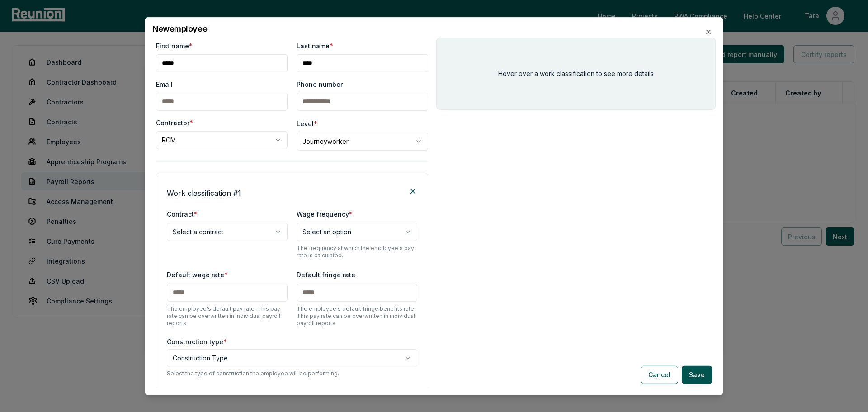  I want to click on label: Phone number, so click(319, 84).